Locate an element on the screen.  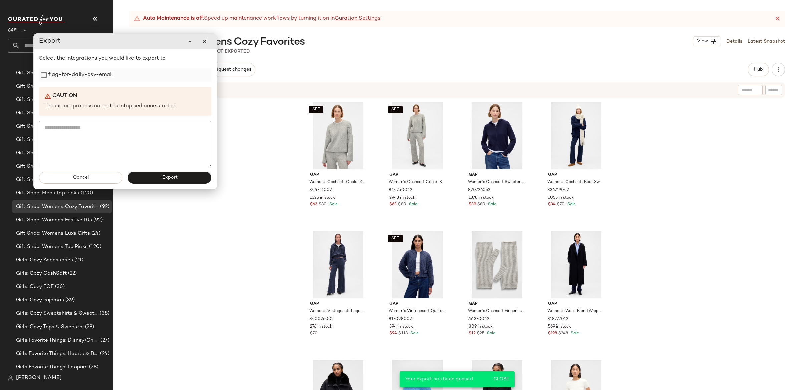
span: Women's Vintagesoft Logo Baggy Sweatpants by Gap Tapestry Navy Blue Petite Size M is located at coordinates (338, 311).